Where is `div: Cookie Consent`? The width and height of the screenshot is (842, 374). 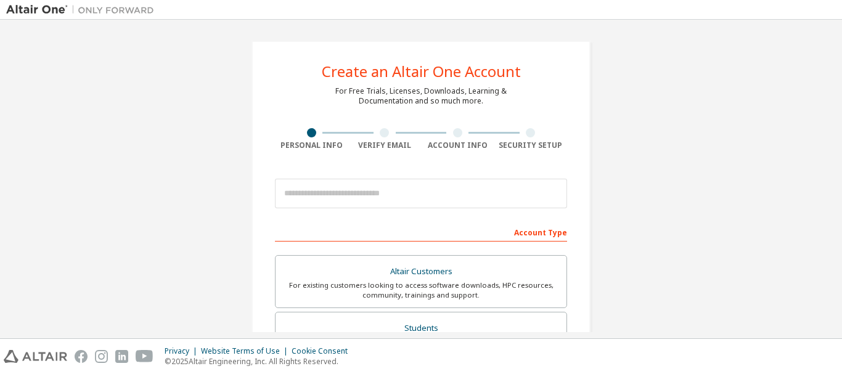
div: Cookie Consent is located at coordinates (323, 351).